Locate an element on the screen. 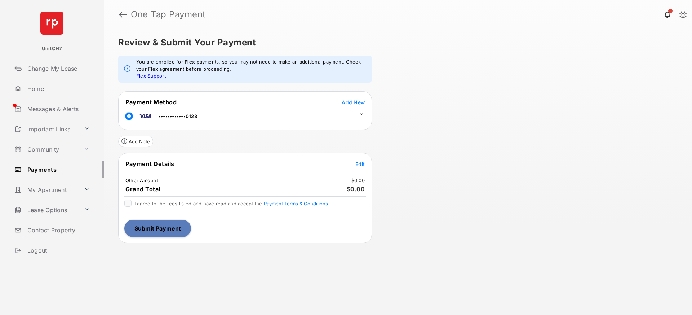 The height and width of the screenshot is (315, 692). a: Change My Lease is located at coordinates (58, 68).